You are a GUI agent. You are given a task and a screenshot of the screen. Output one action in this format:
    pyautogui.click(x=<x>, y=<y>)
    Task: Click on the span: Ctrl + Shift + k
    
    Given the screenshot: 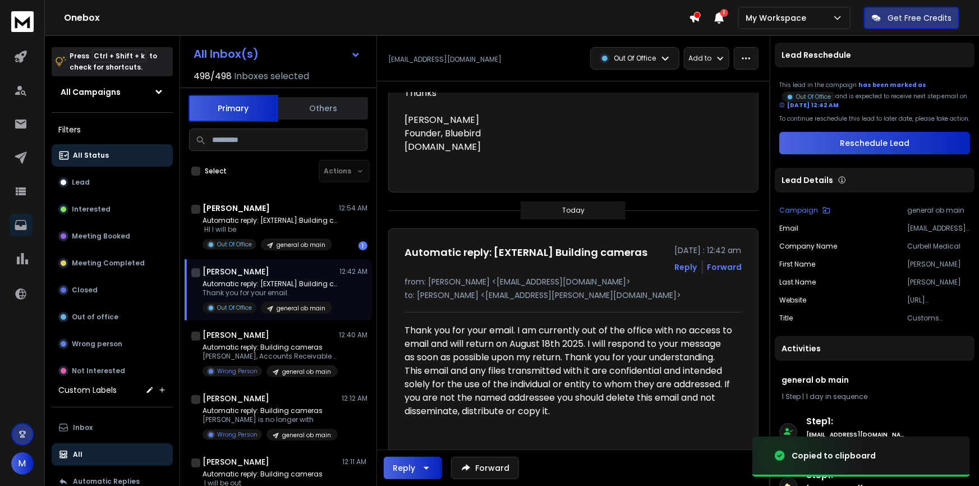 What is the action you would take?
    pyautogui.click(x=119, y=56)
    